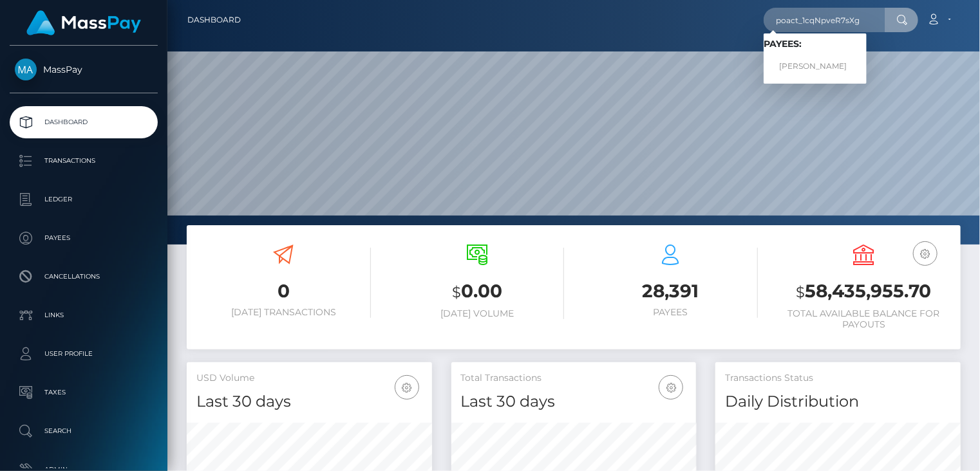 This screenshot has height=471, width=980. I want to click on p: Links, so click(84, 315).